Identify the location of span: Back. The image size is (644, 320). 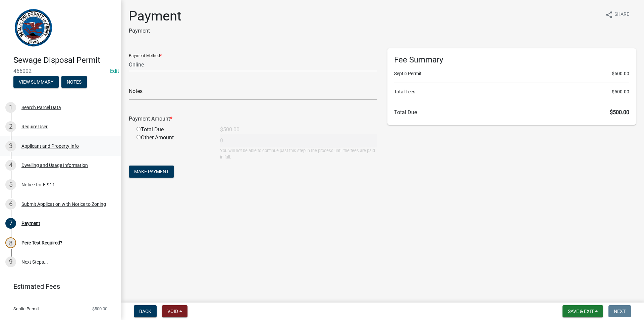
(145, 311).